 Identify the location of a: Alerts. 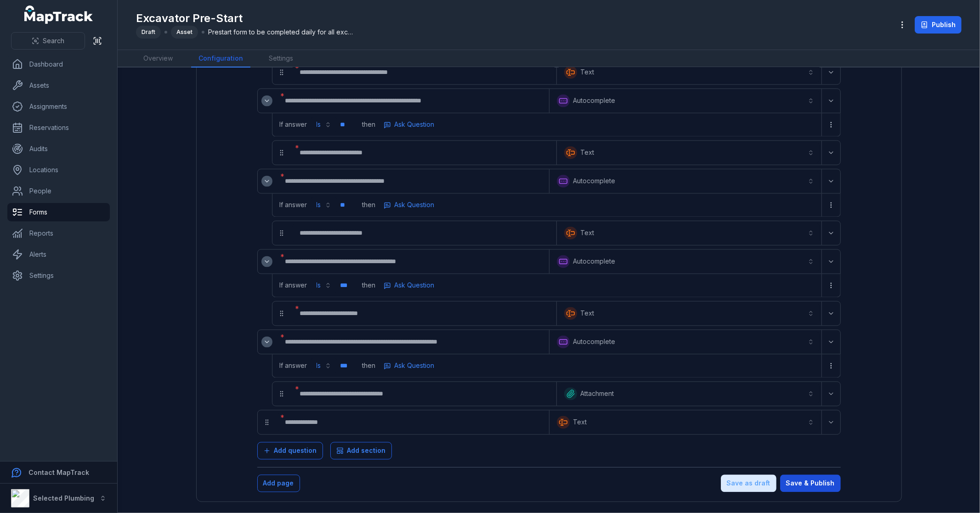
(58, 255).